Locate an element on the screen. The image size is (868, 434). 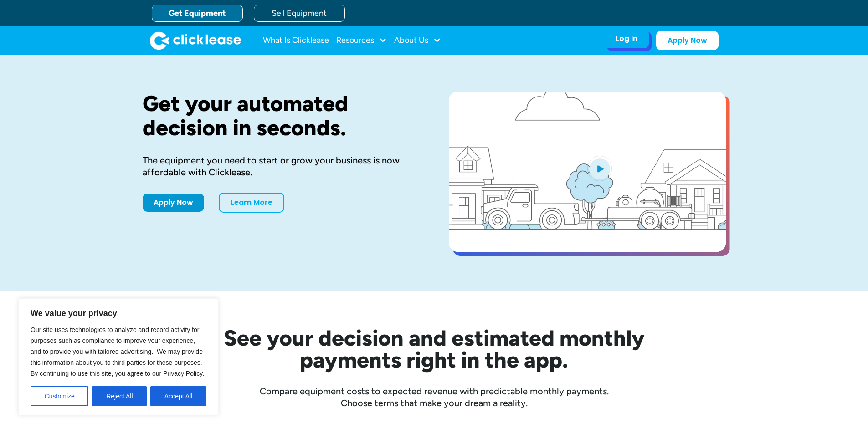
a: What Is Clicklease is located at coordinates (296, 40).